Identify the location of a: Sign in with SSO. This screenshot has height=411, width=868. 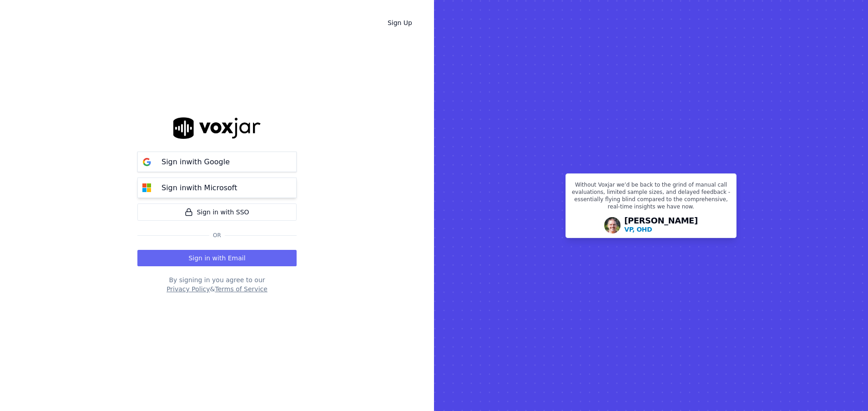
(217, 212).